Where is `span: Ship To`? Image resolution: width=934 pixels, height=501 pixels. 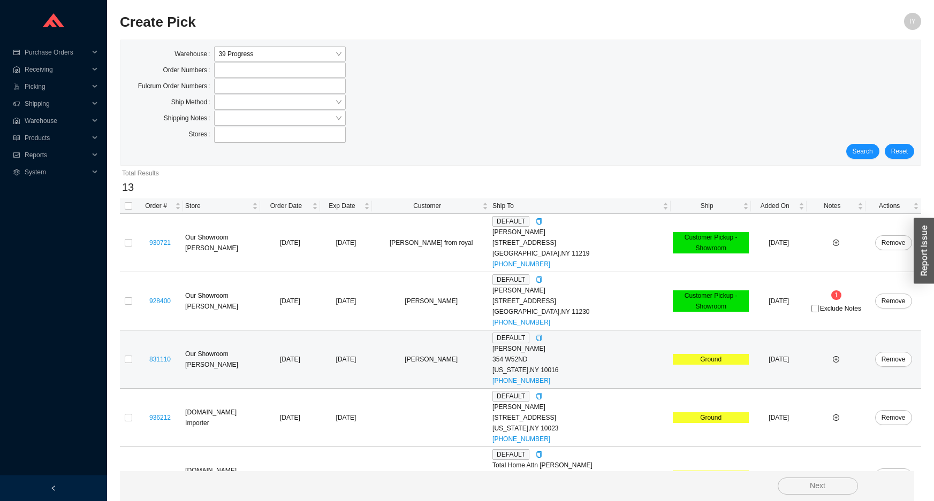 span: Ship To is located at coordinates (576, 206).